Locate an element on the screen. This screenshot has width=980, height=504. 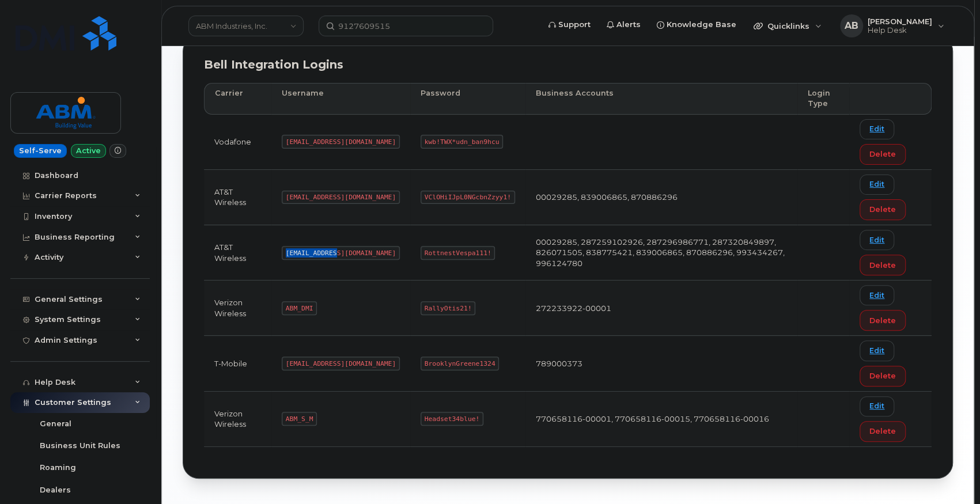
span: Help Desk is located at coordinates (899, 30).